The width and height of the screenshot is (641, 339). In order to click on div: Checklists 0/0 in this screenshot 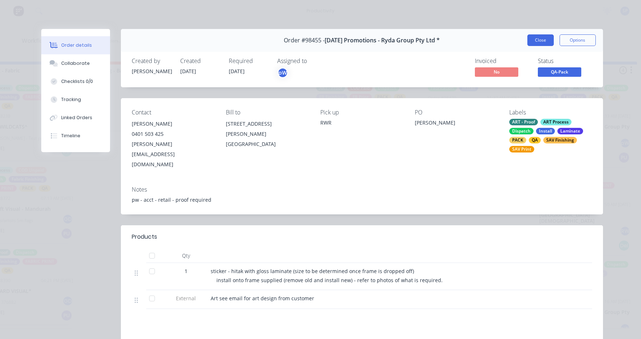, I will do `click(77, 81)`.